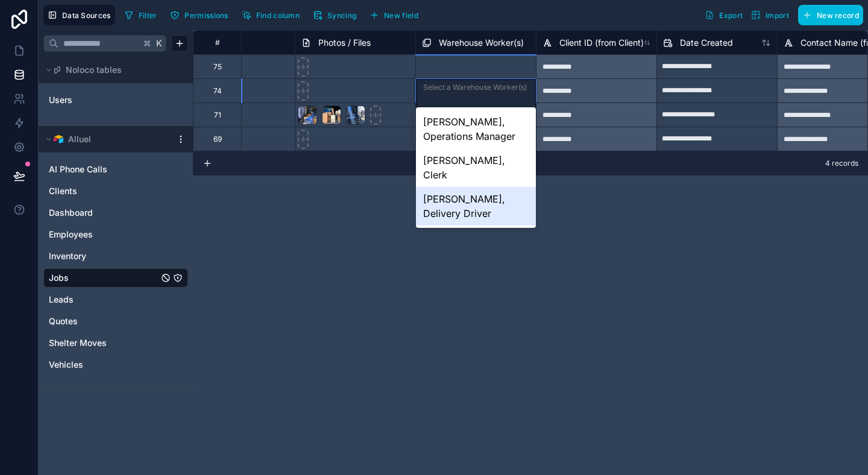 The image size is (868, 475). I want to click on div: Vehicles, so click(116, 365).